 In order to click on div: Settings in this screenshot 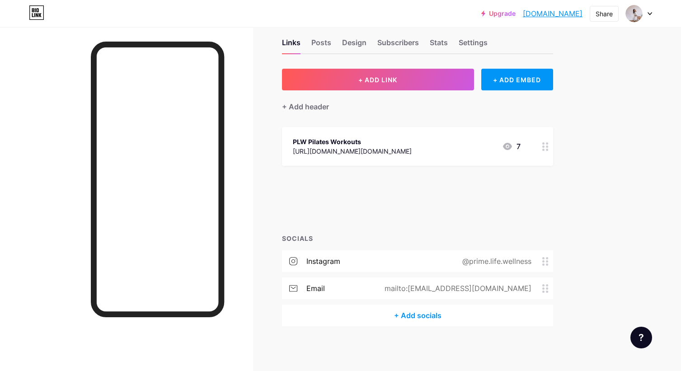, I will do `click(473, 45)`.